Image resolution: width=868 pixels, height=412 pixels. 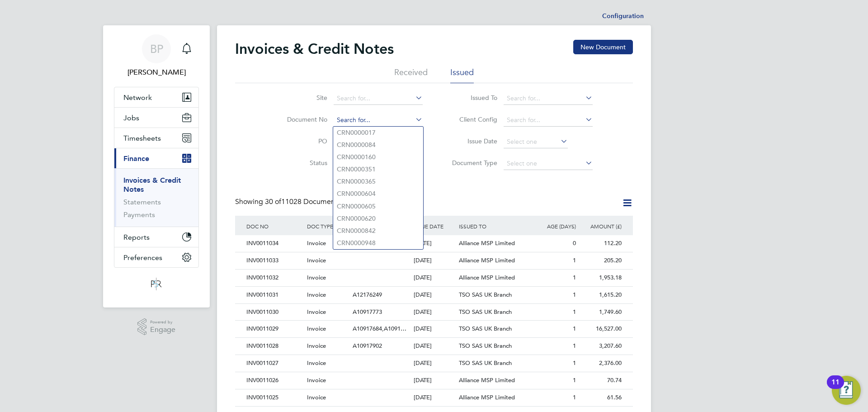 What do you see at coordinates (156, 284) in the screenshot?
I see `a: Go to home page` at bounding box center [156, 284].